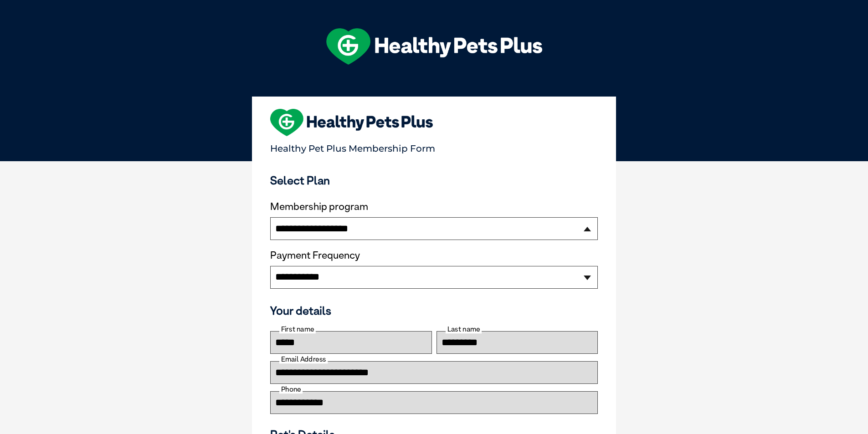 The height and width of the screenshot is (434, 868). Describe the element at coordinates (315, 255) in the screenshot. I see `label: Payment Frequency` at that location.